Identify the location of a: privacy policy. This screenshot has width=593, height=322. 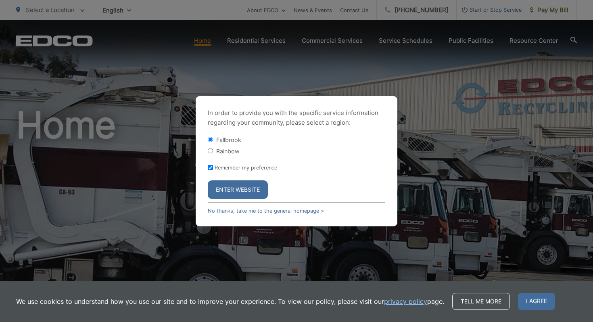
(406, 302).